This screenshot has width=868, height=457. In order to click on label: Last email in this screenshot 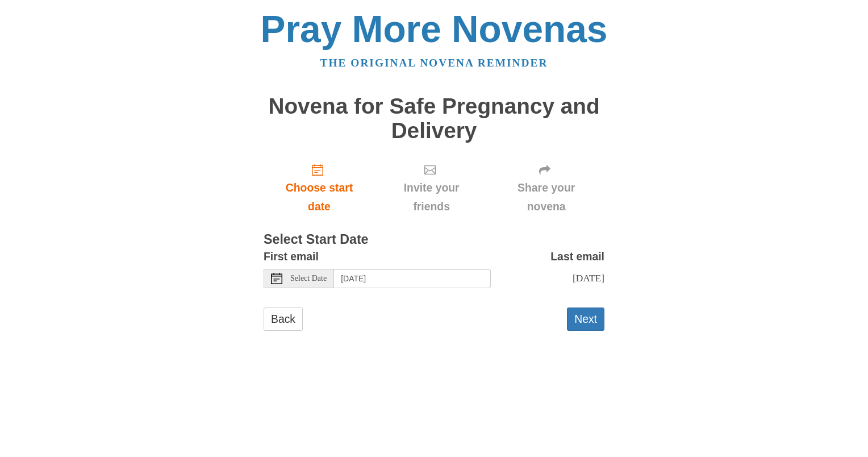, I will do `click(577, 256)`.